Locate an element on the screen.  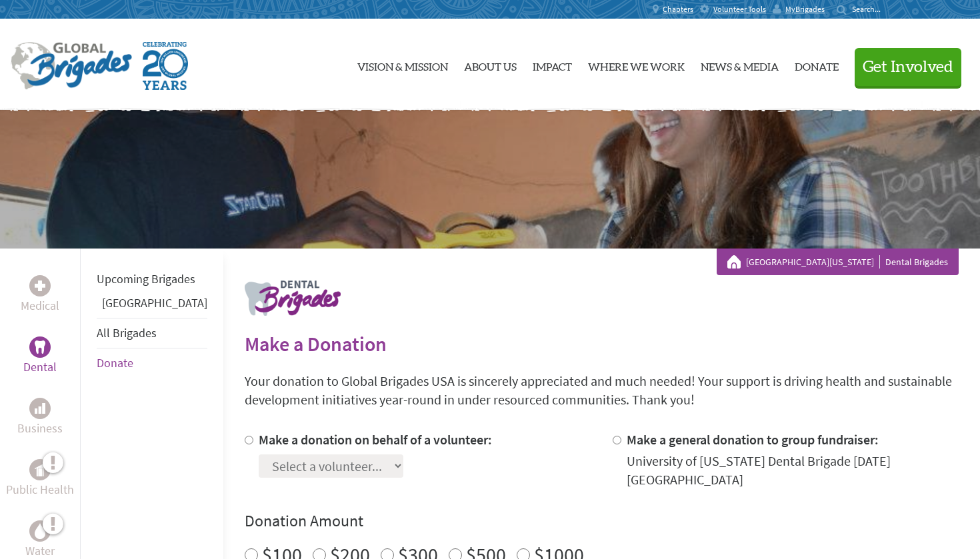
a: Where We Work is located at coordinates (636, 64).